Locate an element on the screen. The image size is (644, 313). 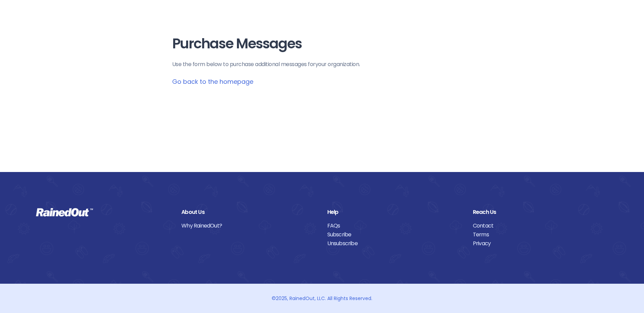
a: Terms is located at coordinates (540, 235).